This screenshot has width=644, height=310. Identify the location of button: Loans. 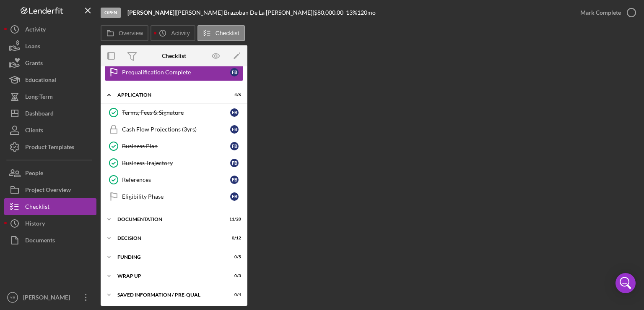
(50, 46).